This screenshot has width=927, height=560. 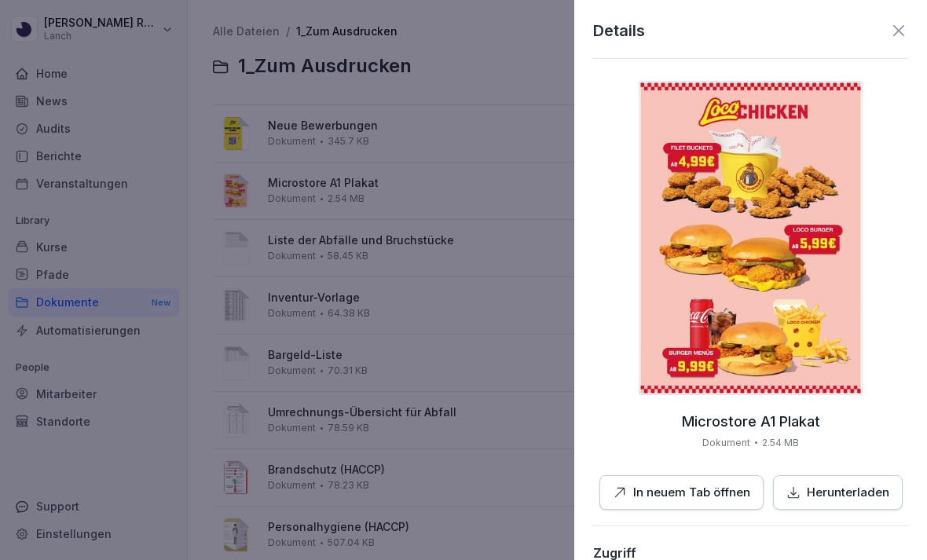 What do you see at coordinates (751, 421) in the screenshot?
I see `p: Microstore A1 Plakat` at bounding box center [751, 421].